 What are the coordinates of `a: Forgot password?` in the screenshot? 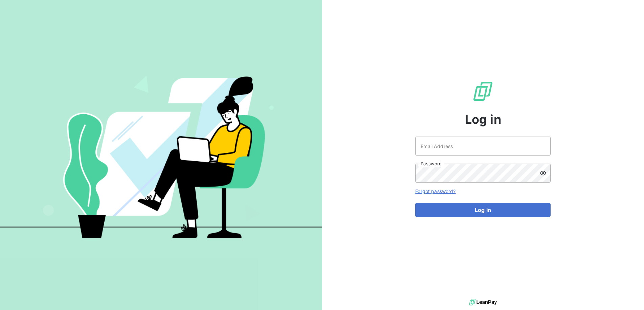 It's located at (435, 191).